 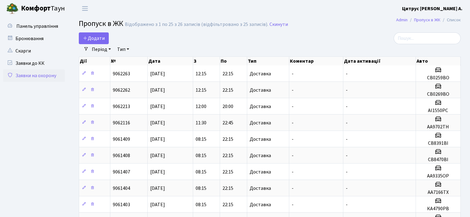 What do you see at coordinates (121, 107) in the screenshot?
I see `span: 9062213` at bounding box center [121, 107].